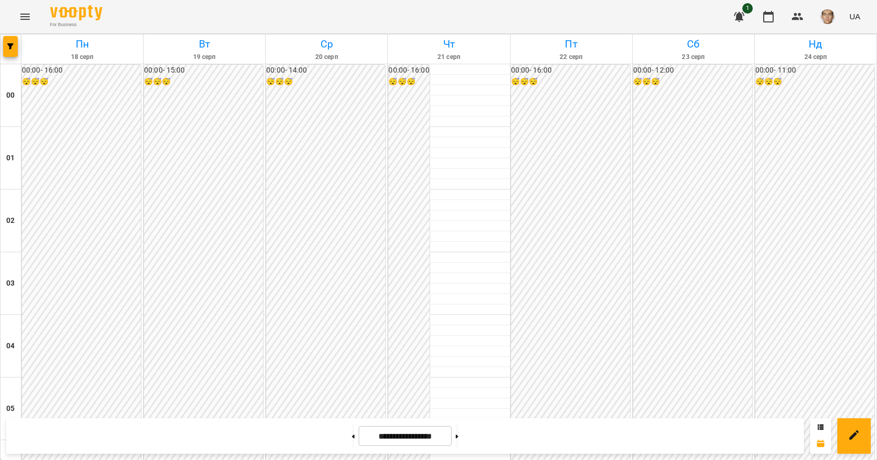  I want to click on h6: 24 серп, so click(815, 57).